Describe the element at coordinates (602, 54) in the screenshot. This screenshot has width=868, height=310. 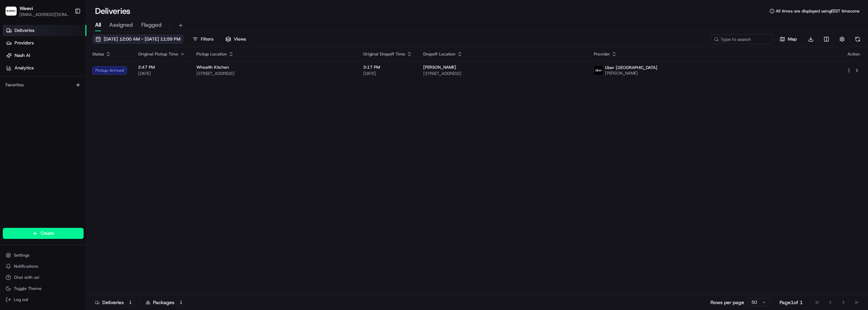
I see `span: Provider` at that location.